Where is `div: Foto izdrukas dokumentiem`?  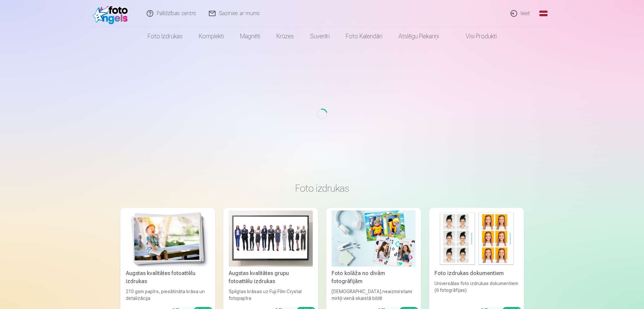 div: Foto izdrukas dokumentiem is located at coordinates (476, 274).